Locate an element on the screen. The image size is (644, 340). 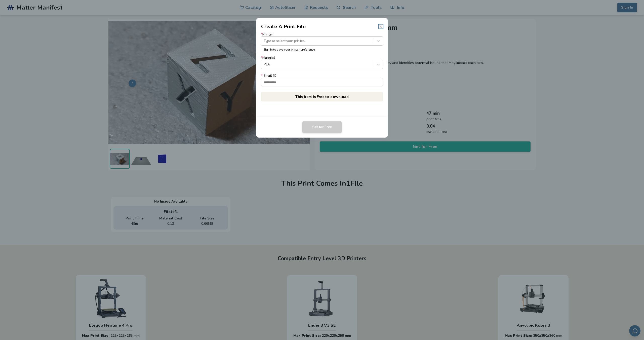
input: *MaterialPLA is located at coordinates (264, 64).